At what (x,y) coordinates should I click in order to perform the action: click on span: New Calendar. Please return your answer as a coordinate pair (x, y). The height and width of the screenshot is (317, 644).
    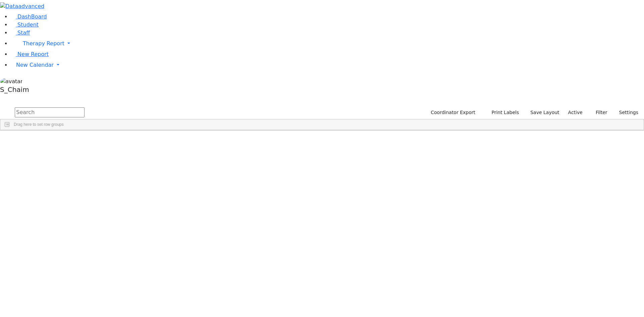
    Looking at the image, I should click on (35, 65).